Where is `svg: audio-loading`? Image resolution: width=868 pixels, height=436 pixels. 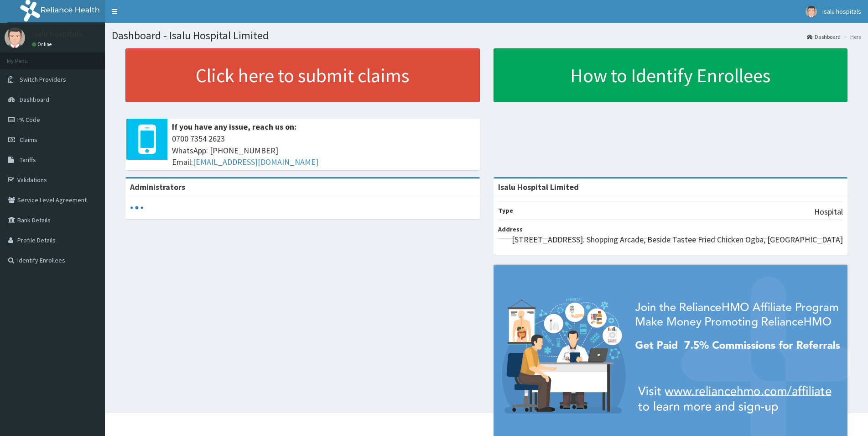 svg: audio-loading is located at coordinates (137, 208).